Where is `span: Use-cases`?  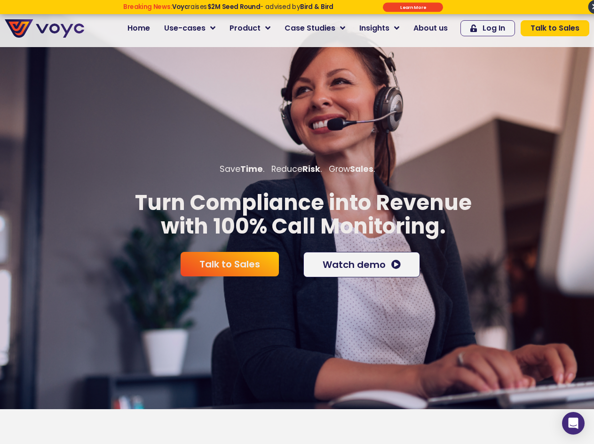 span: Use-cases is located at coordinates (185, 28).